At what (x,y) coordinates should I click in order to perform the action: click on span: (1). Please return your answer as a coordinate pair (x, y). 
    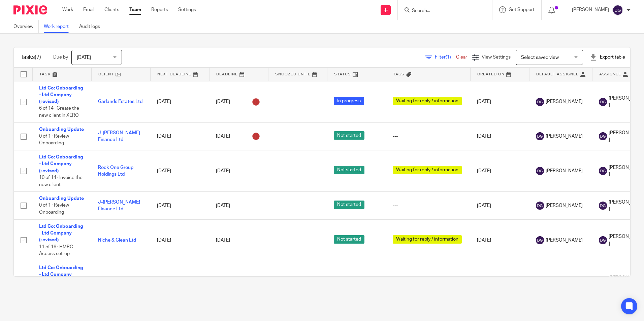
    Looking at the image, I should click on (448, 57).